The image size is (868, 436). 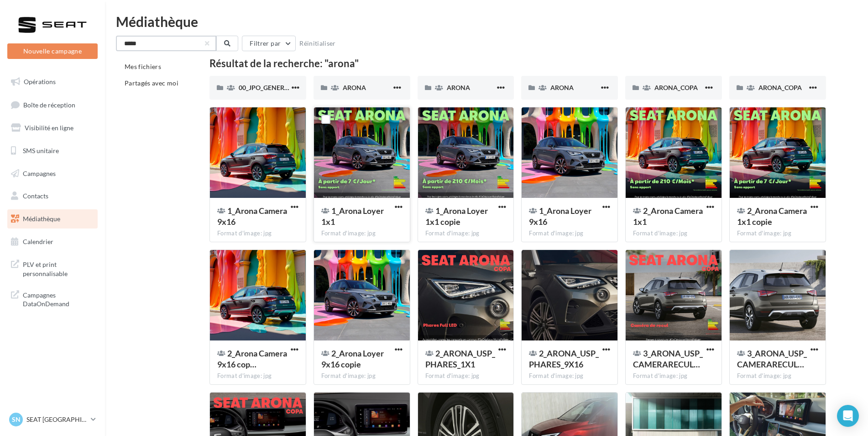 I want to click on span: 1_Arona Loyer 1x1, so click(x=352, y=216).